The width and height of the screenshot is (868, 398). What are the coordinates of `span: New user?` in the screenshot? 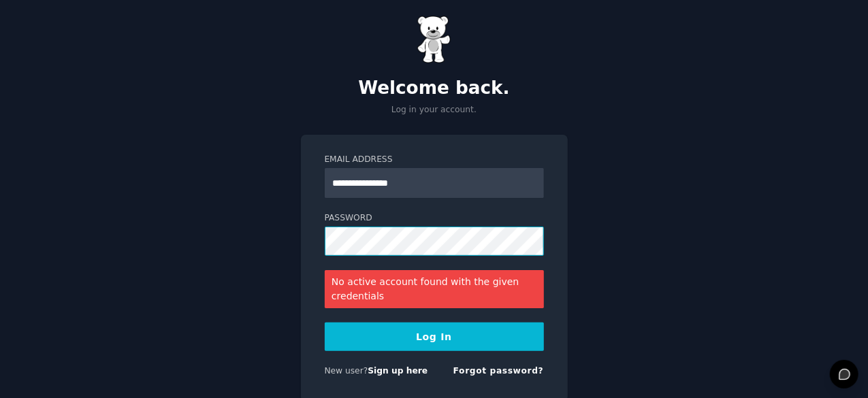 It's located at (347, 371).